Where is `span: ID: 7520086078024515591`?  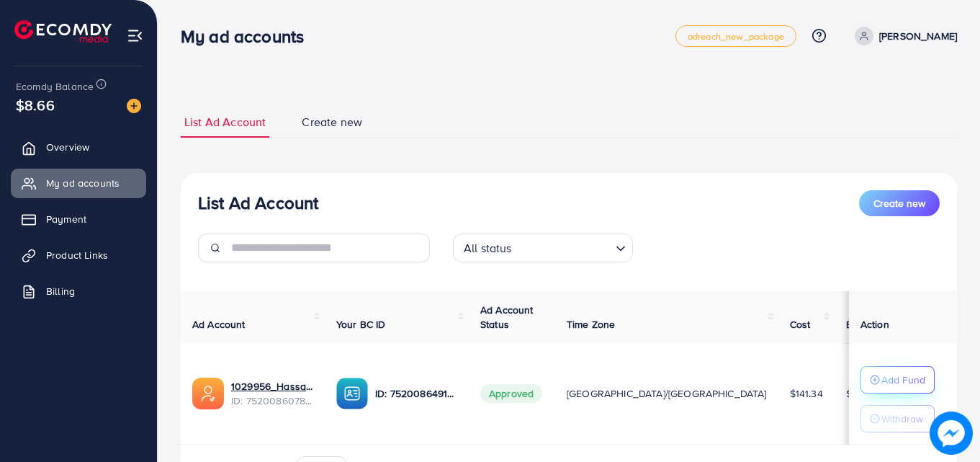 span: ID: 7520086078024515591 is located at coordinates (272, 400).